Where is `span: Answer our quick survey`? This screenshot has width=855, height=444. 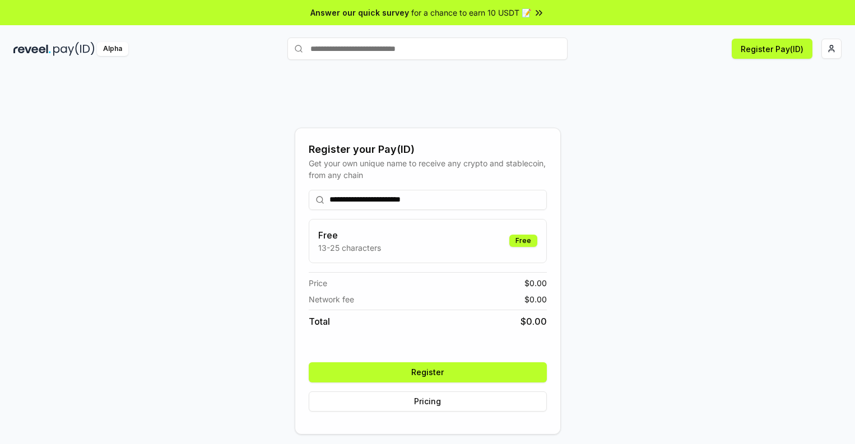 span: Answer our quick survey is located at coordinates (360, 12).